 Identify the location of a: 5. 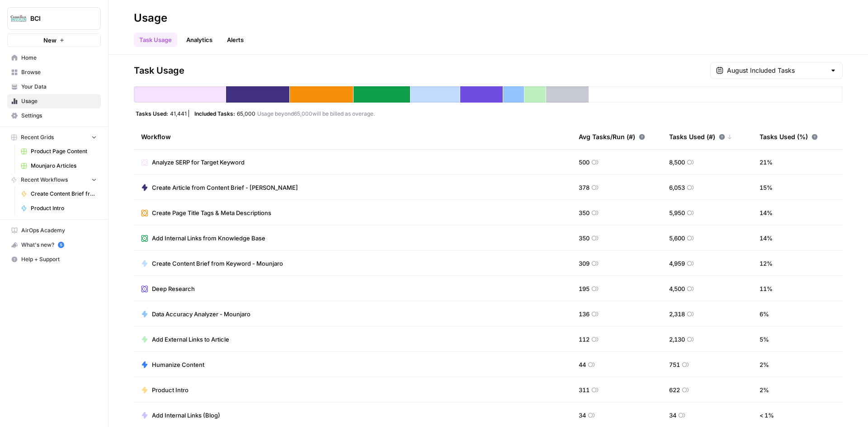
(61, 245).